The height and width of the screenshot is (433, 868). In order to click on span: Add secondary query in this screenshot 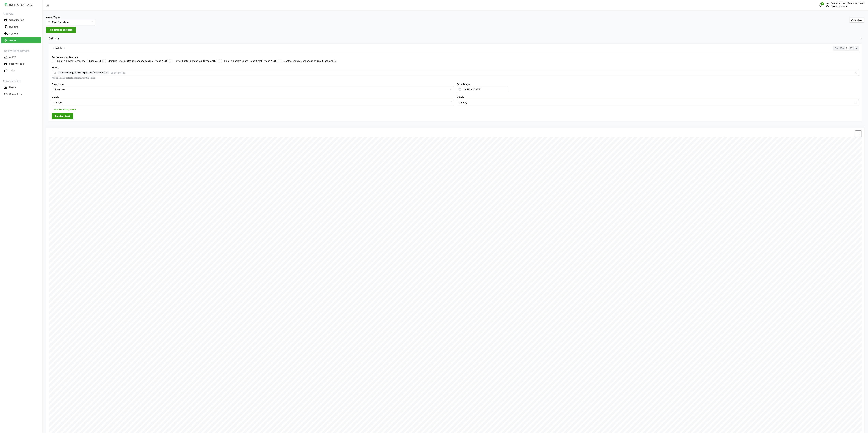, I will do `click(65, 110)`.